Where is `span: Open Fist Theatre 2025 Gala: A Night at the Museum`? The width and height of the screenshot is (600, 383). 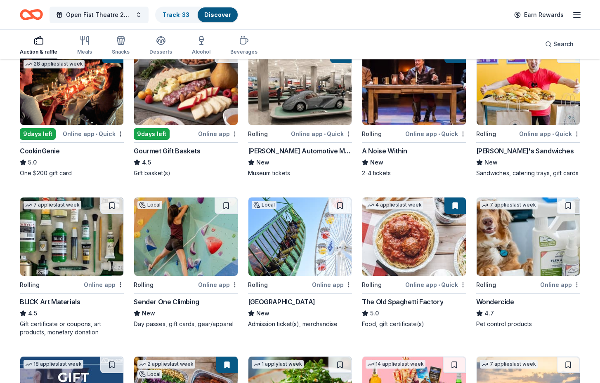 span: Open Fist Theatre 2025 Gala: A Night at the Museum is located at coordinates (99, 15).